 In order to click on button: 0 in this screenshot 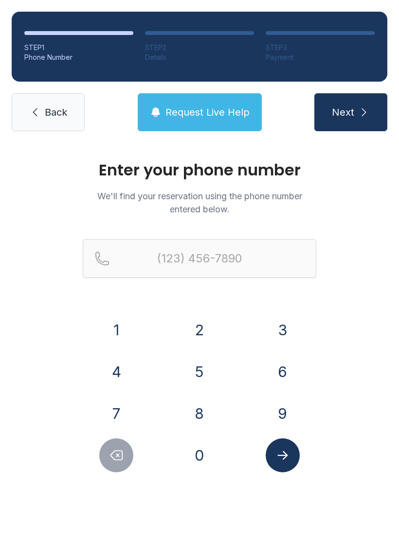, I will do `click(199, 456)`.